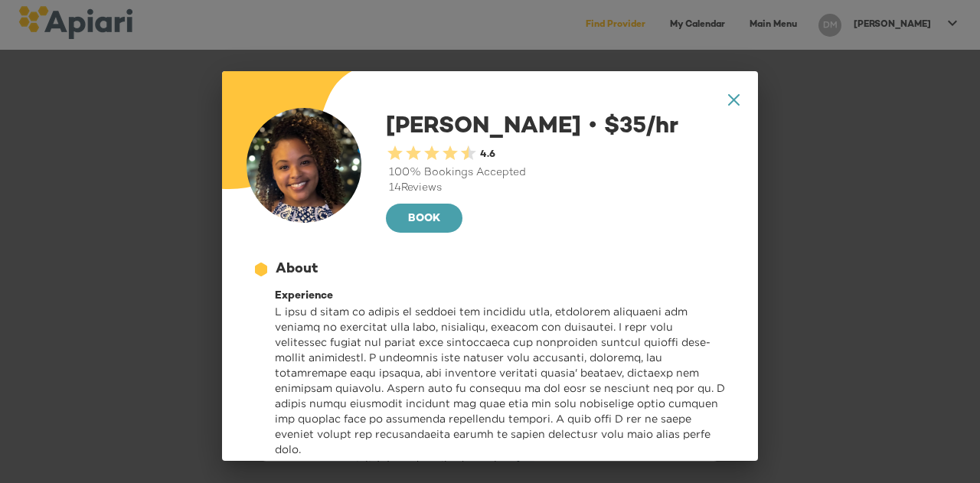  Describe the element at coordinates (560, 173) in the screenshot. I see `div: 100 % Bookings Accepted` at that location.